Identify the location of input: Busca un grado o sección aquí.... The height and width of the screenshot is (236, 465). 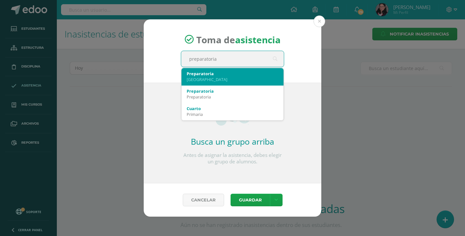
(232, 59).